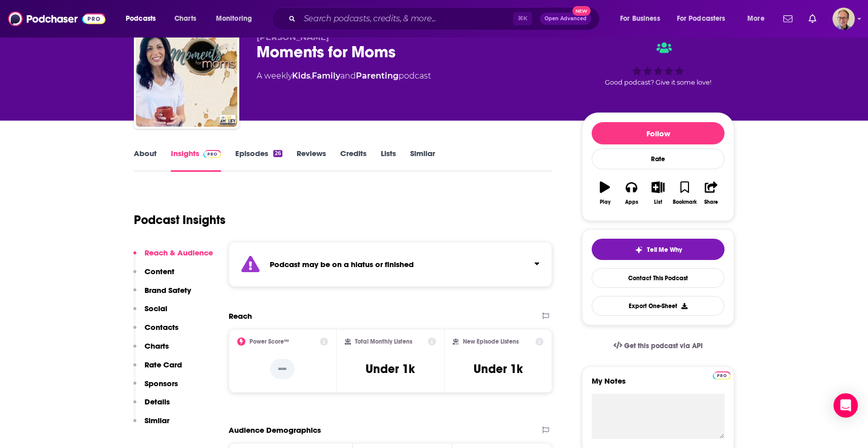  What do you see at coordinates (56, 19) in the screenshot?
I see `a: Podchaser - Follow, Share and Rate Podcasts` at bounding box center [56, 19].